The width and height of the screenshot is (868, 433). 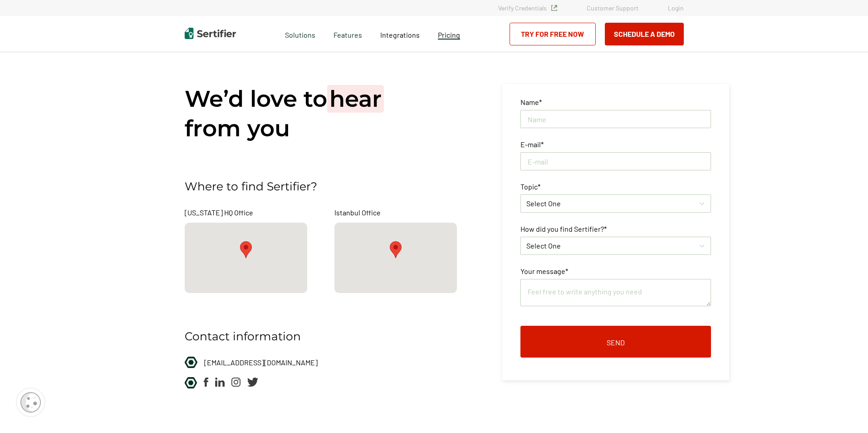 I want to click on img: Sertifier | Digital Credentialing Platform, so click(x=210, y=33).